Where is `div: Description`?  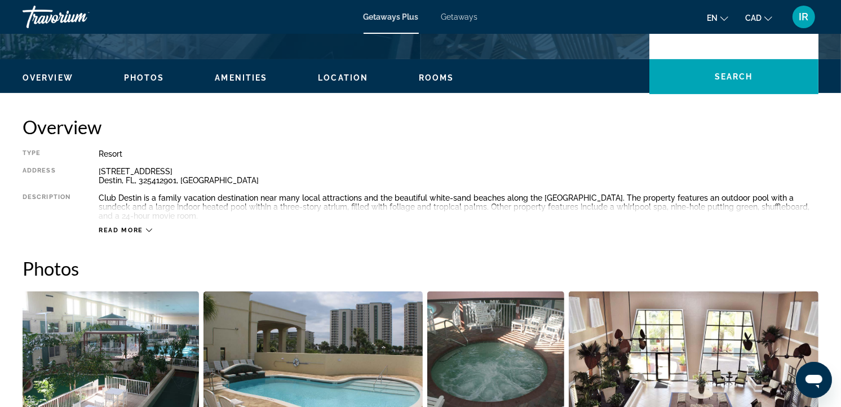
div: Description is located at coordinates (46, 207).